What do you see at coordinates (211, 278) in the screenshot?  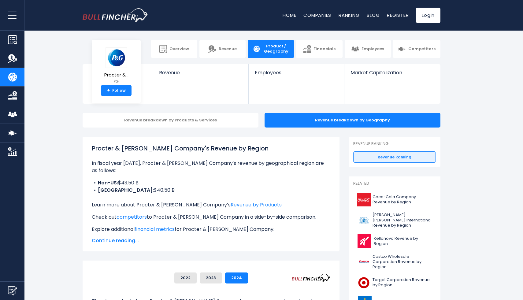 I see `button: 2023` at bounding box center [211, 278].